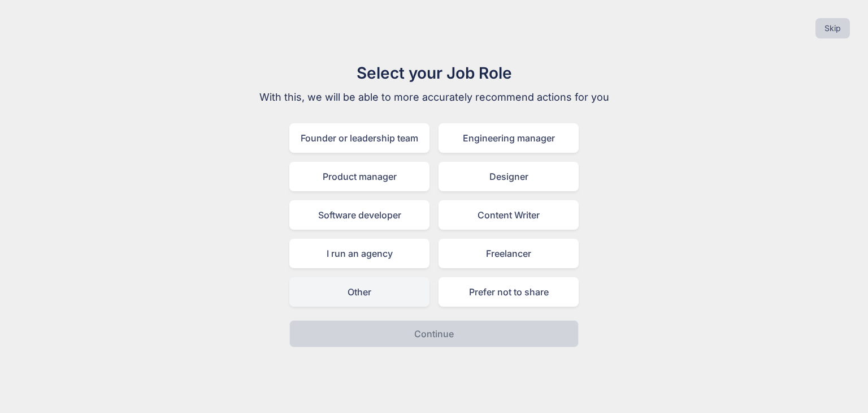 This screenshot has height=413, width=868. I want to click on div: Freelancer, so click(509, 253).